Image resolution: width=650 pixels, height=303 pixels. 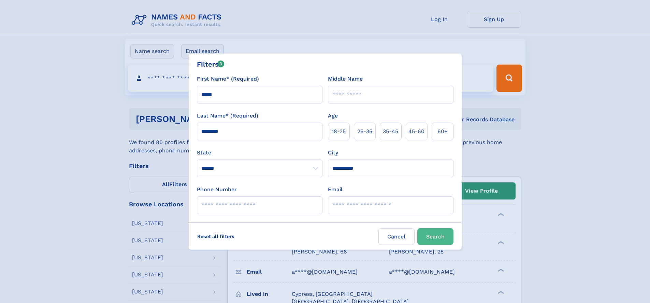 What do you see at coordinates (335, 189) in the screenshot?
I see `label: Email` at bounding box center [335, 189].